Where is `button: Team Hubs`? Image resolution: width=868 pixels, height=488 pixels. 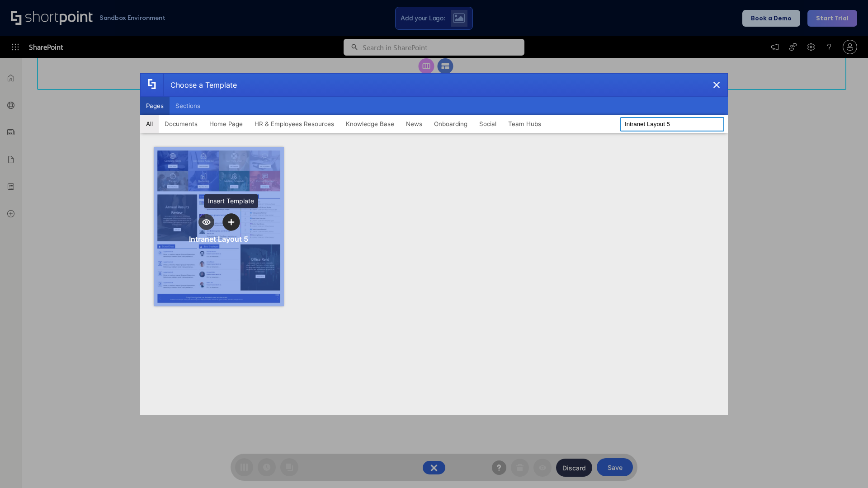
button: Team Hubs is located at coordinates (525, 124).